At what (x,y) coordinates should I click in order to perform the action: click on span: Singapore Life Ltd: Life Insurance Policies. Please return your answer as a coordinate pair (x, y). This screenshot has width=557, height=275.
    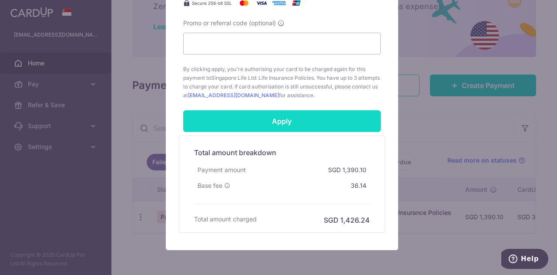
    Looking at the image, I should click on (263, 77).